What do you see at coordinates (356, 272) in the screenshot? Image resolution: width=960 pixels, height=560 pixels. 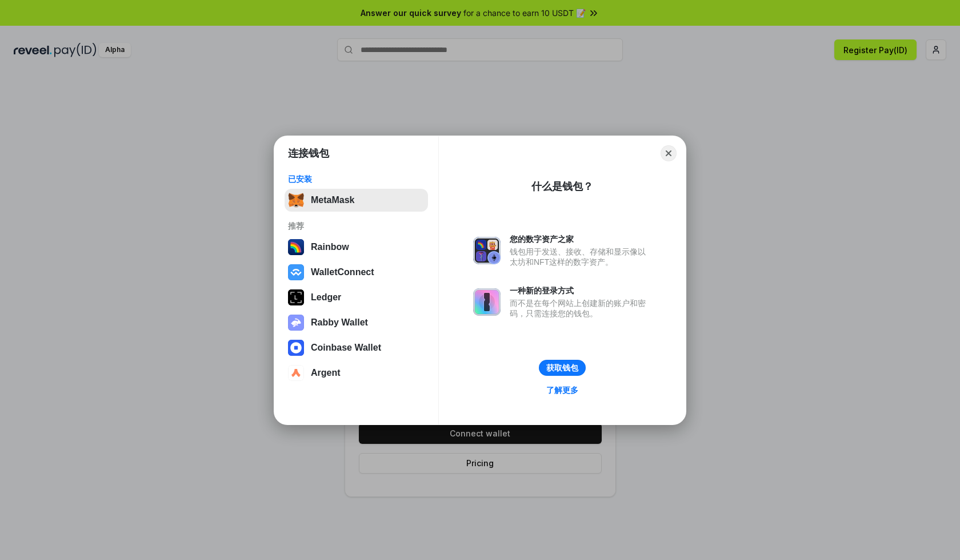 I see `button: WalletConnect` at bounding box center [356, 272].